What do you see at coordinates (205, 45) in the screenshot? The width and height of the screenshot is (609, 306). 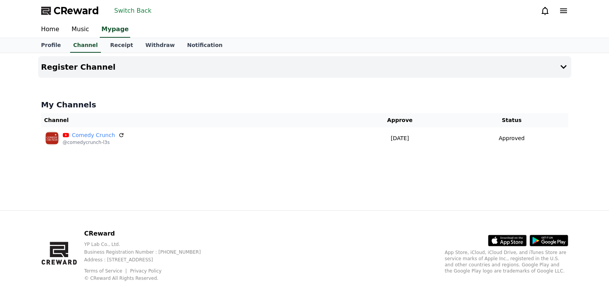 I see `a: Notification` at bounding box center [205, 45].